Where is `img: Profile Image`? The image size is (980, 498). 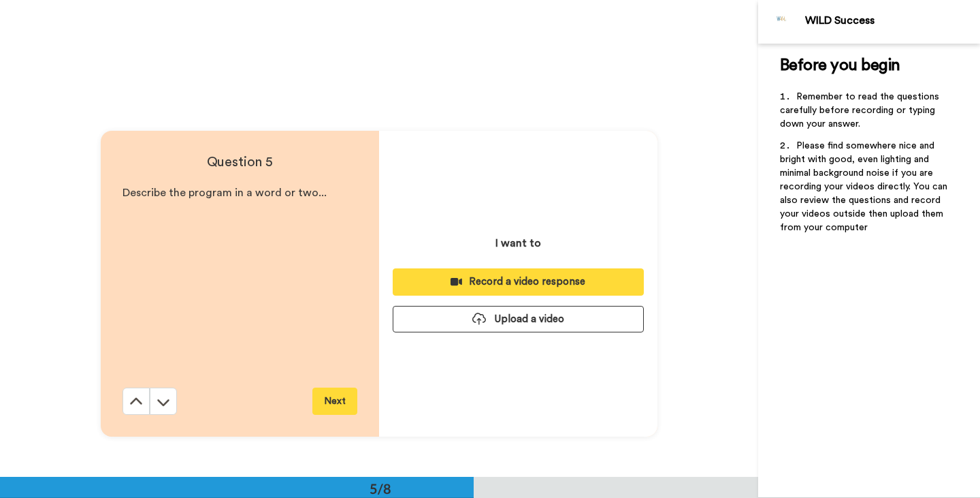 img: Profile Image is located at coordinates (783, 21).